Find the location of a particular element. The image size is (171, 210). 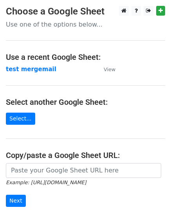

h4: Copy/paste a Google Sheet URL: is located at coordinates (85, 155).